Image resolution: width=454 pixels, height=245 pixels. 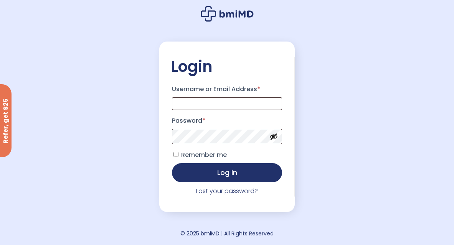 I want to click on label: Password, so click(x=227, y=121).